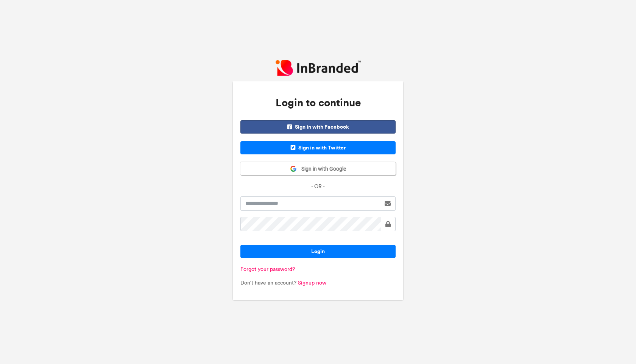  Describe the element at coordinates (268, 269) in the screenshot. I see `a: Forgot your password?` at that location.